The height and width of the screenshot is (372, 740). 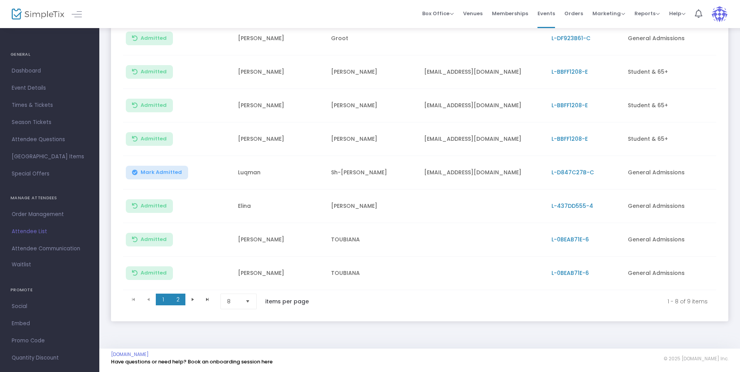 I want to click on span: Orders, so click(x=574, y=13).